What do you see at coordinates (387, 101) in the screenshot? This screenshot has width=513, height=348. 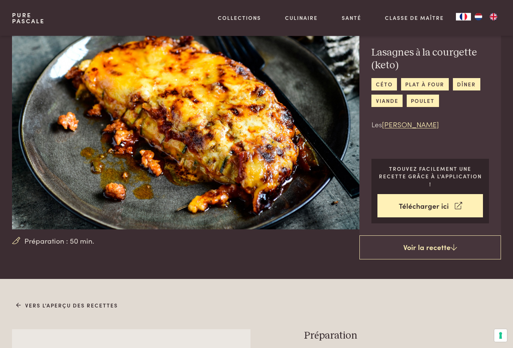 I see `a: viande` at bounding box center [387, 101].